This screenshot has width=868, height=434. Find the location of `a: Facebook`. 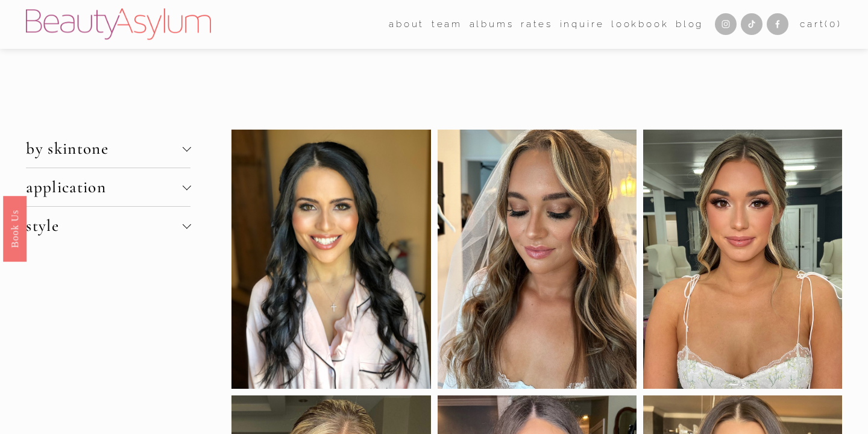

a: Facebook is located at coordinates (778, 24).